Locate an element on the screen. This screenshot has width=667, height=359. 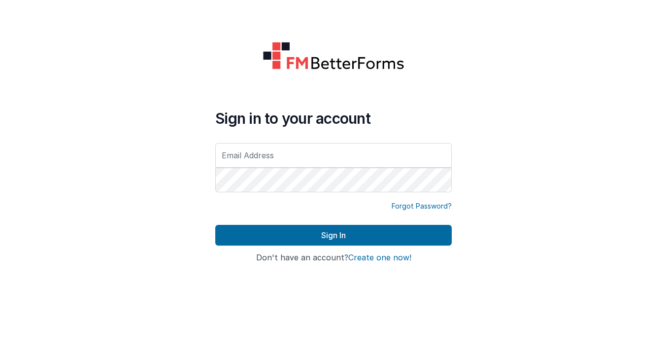
button: Create one now! is located at coordinates (380, 258).